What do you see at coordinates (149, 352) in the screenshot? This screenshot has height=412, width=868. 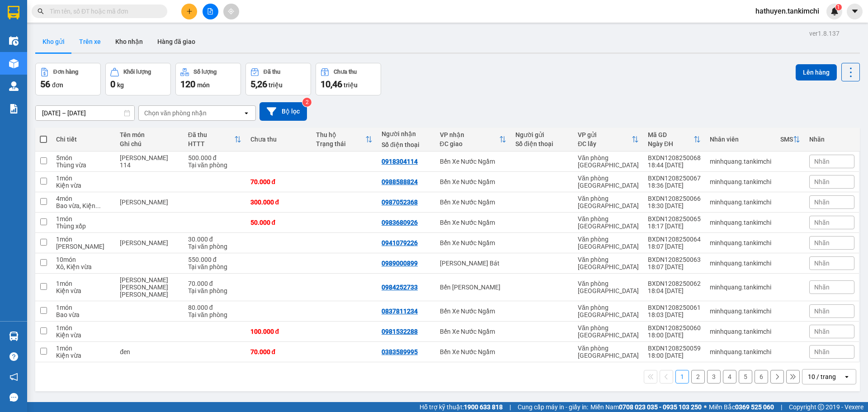 I see `div: đen` at bounding box center [149, 352].